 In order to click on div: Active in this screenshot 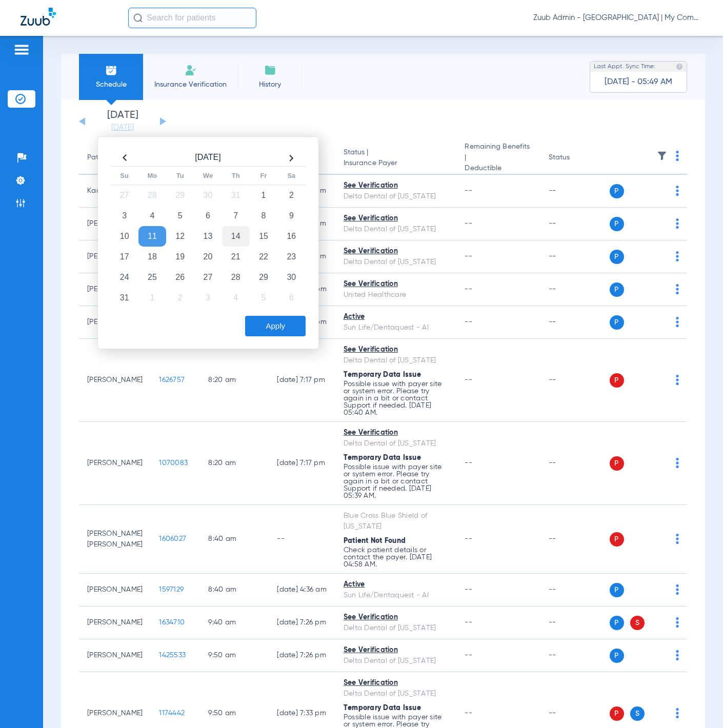, I will do `click(396, 317)`.